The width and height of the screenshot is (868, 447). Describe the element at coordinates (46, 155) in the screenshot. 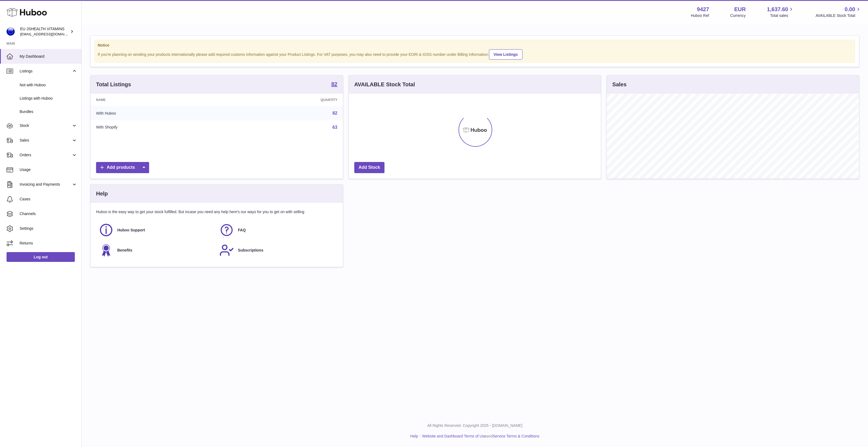

I see `span: Orders` at that location.